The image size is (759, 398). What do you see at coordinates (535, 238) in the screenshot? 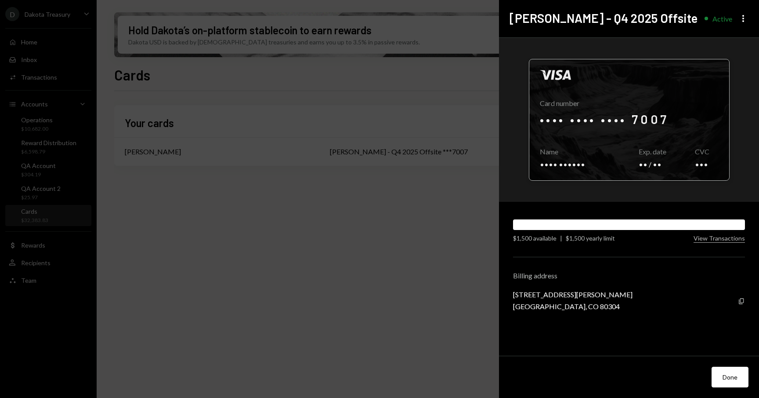
I see `div: $1,500 available` at bounding box center [535, 238].